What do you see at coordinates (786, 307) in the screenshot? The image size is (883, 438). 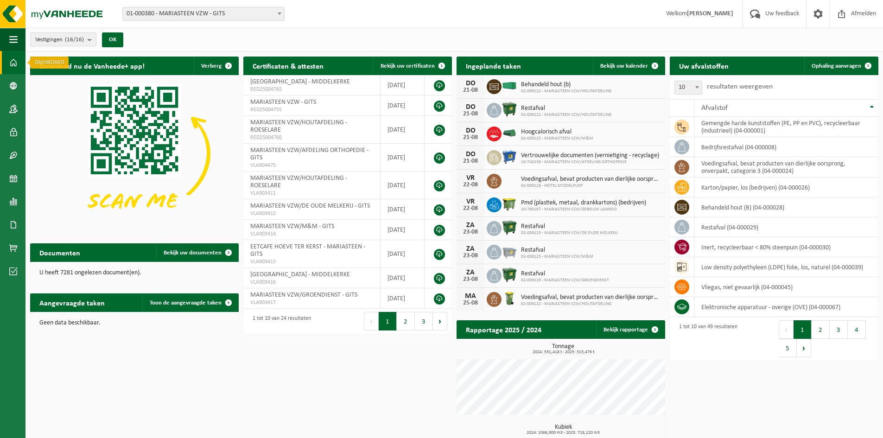 I see `td: elektronische apparatuur - overige (OVE) (04-000067)` at bounding box center [786, 307].